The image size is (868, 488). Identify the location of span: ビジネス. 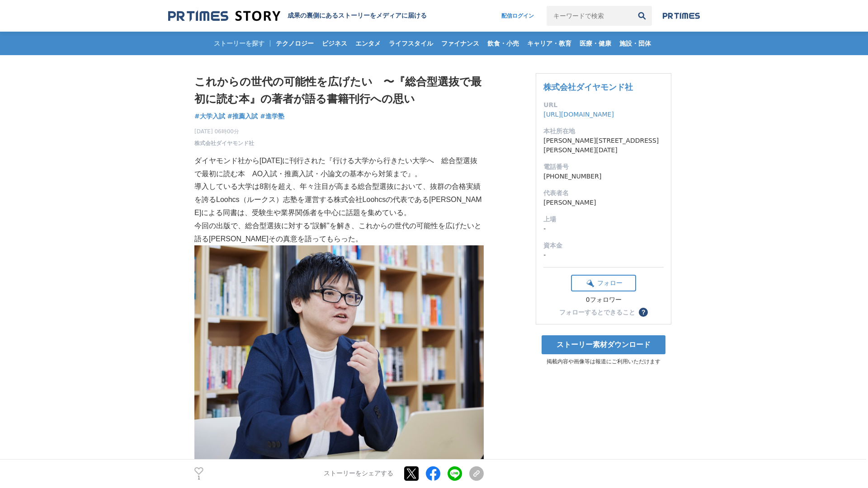
(335, 43).